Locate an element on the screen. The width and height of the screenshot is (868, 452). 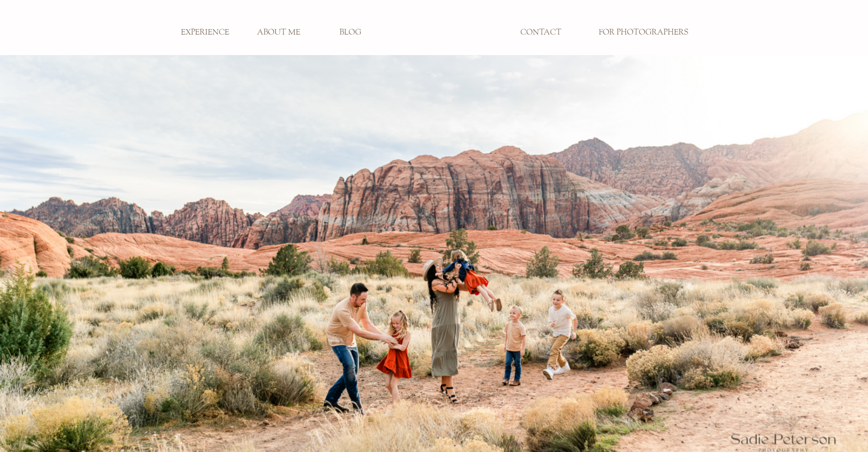
a: EXPERIENCE is located at coordinates (205, 33).